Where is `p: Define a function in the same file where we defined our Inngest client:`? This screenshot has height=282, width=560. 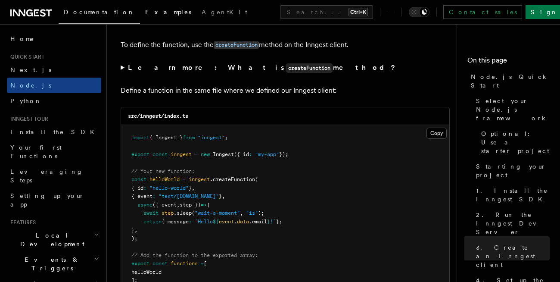 p: Define a function in the same file where we defined our Inngest client: is located at coordinates (285, 90).